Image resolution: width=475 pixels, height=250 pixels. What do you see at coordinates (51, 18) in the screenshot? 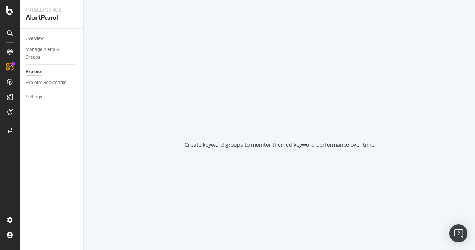
I see `div: AlertPanel` at bounding box center [51, 18].